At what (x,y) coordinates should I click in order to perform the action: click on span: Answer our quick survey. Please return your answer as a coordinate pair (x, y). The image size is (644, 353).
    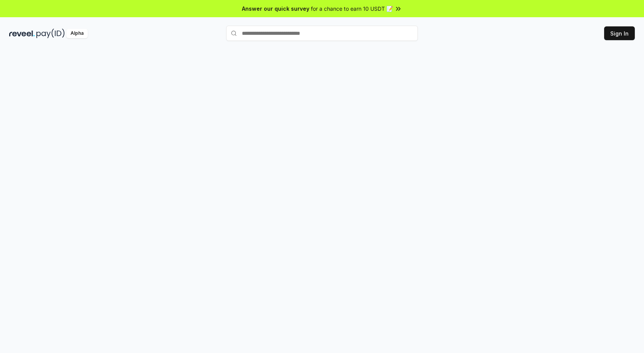
    Looking at the image, I should click on (275, 9).